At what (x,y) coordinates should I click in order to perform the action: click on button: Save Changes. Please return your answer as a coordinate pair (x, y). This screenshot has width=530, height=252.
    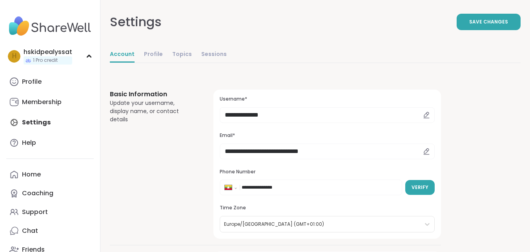
    Looking at the image, I should click on (488, 22).